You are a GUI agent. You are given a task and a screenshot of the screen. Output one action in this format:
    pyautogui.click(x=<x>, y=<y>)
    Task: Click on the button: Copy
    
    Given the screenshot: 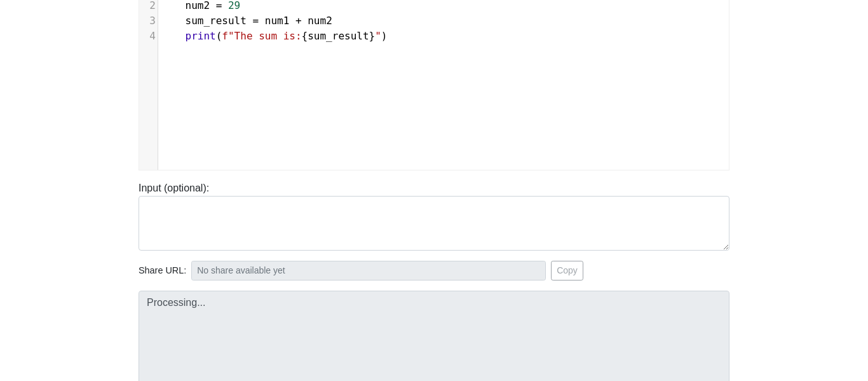 What is the action you would take?
    pyautogui.click(x=567, y=270)
    